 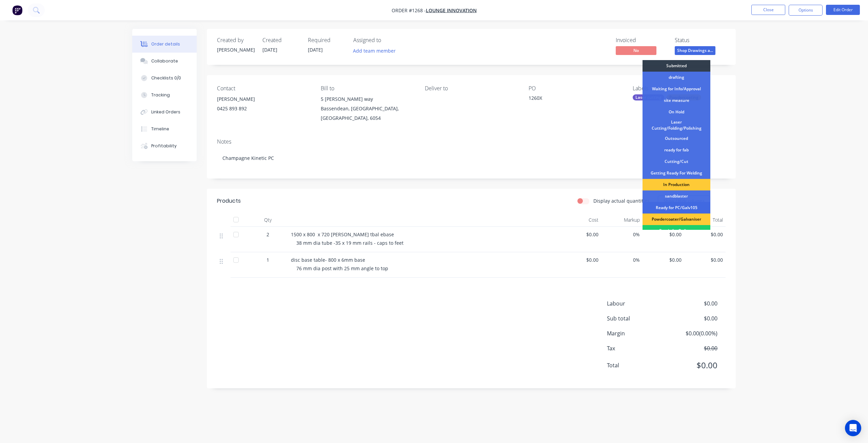 What do you see at coordinates (160, 129) in the screenshot?
I see `div: Timeline` at bounding box center [160, 129].